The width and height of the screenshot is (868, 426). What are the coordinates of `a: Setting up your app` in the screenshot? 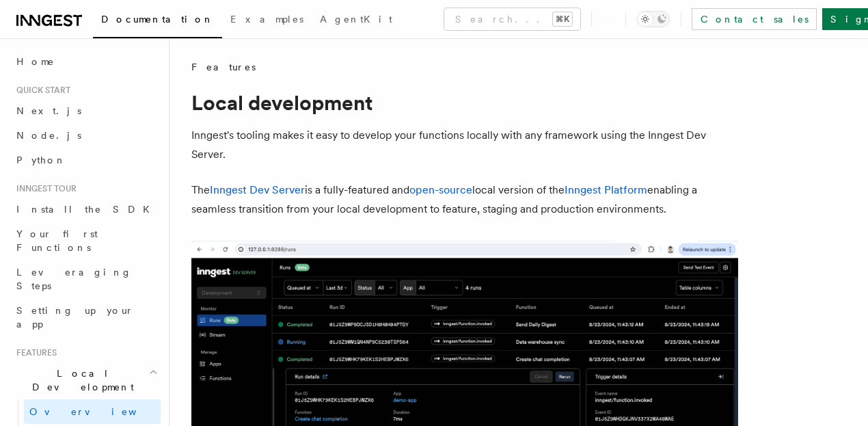 It's located at (86, 318).